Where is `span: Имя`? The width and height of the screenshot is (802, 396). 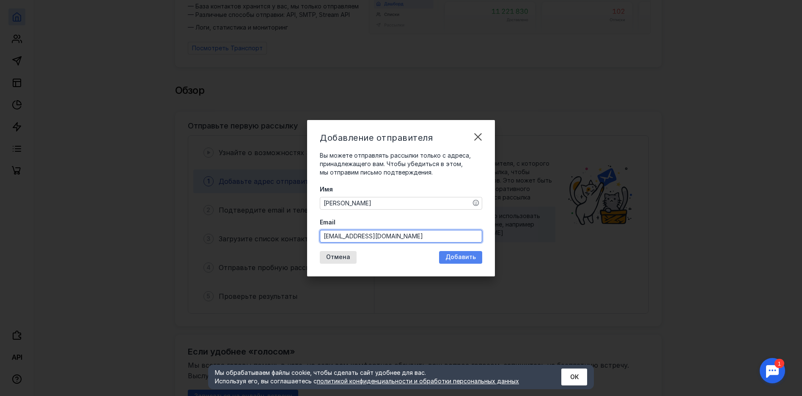 span: Имя is located at coordinates (326, 189).